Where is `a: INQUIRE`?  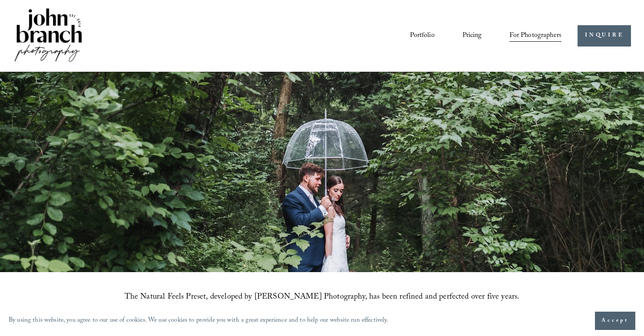 a: INQUIRE is located at coordinates (604, 36).